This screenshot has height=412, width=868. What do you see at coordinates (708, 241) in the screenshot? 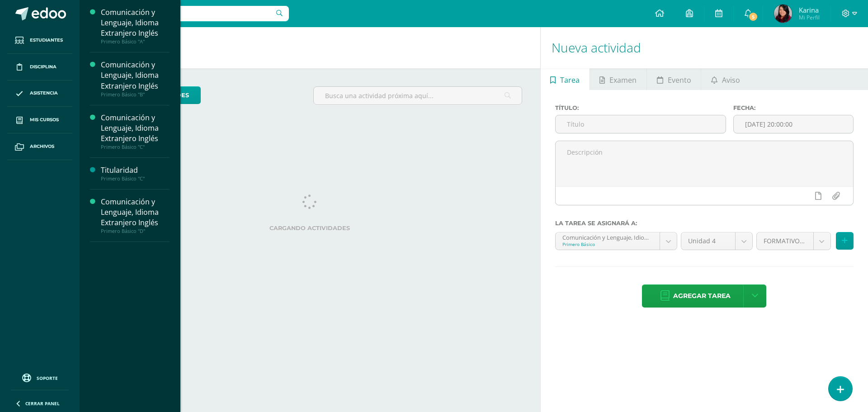
I see `span: Unidad 4` at bounding box center [708, 241].